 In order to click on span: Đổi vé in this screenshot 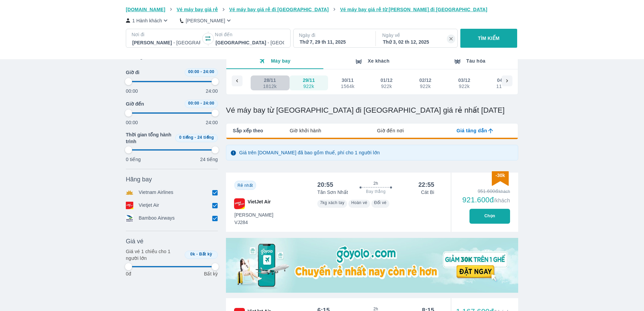, I will do `click(381, 203)`.